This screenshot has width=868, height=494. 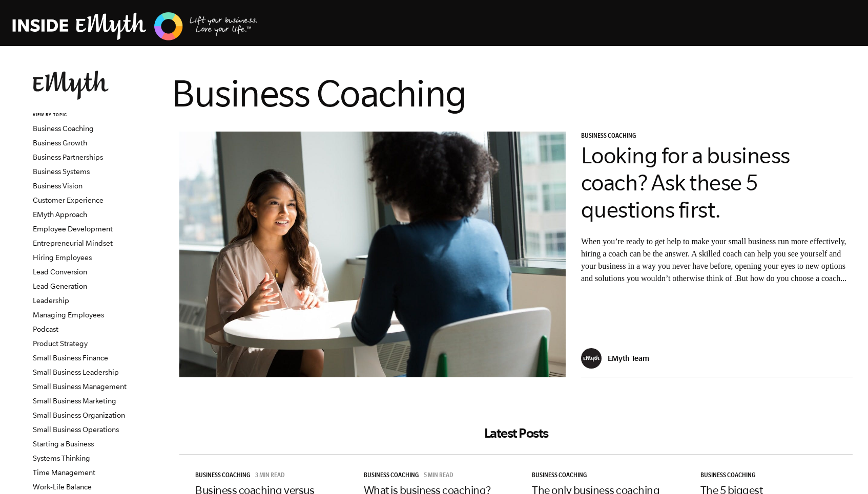 What do you see at coordinates (71, 85) in the screenshot?
I see `img: EMyth` at bounding box center [71, 85].